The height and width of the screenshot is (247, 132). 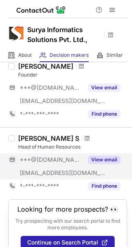 What do you see at coordinates (41, 10) in the screenshot?
I see `img: ContactOut v5.3.10` at bounding box center [41, 10].